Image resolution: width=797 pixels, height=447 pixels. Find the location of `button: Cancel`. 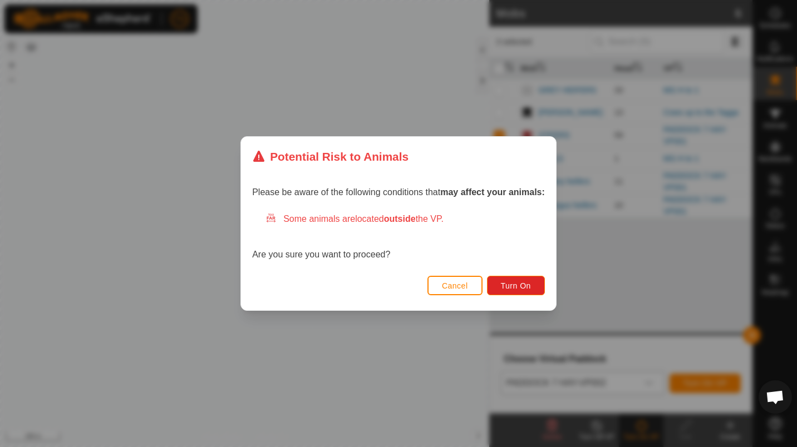

button: Cancel is located at coordinates (455, 285).